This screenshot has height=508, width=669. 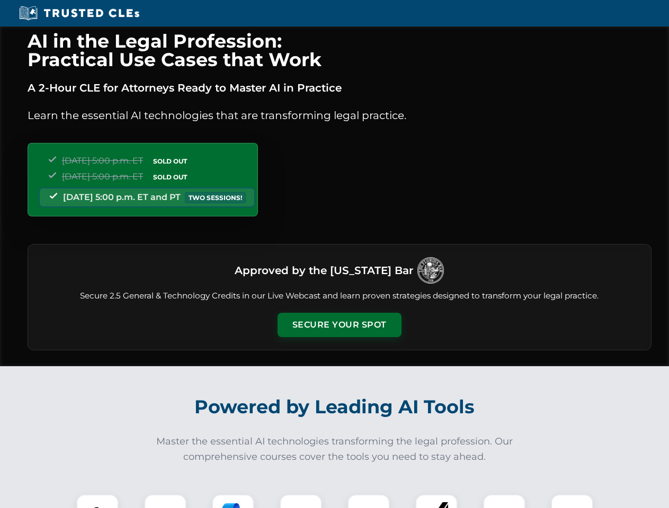 What do you see at coordinates (430, 271) in the screenshot?
I see `img: Logo` at bounding box center [430, 271].